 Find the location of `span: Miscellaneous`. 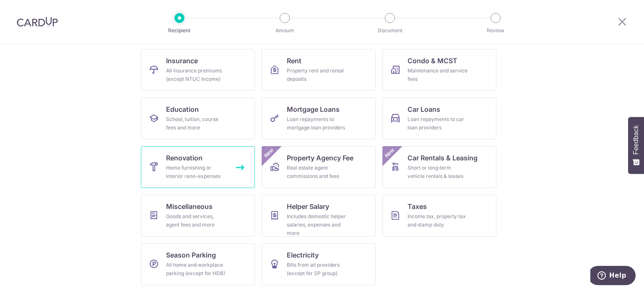

span: Miscellaneous is located at coordinates (189, 207).